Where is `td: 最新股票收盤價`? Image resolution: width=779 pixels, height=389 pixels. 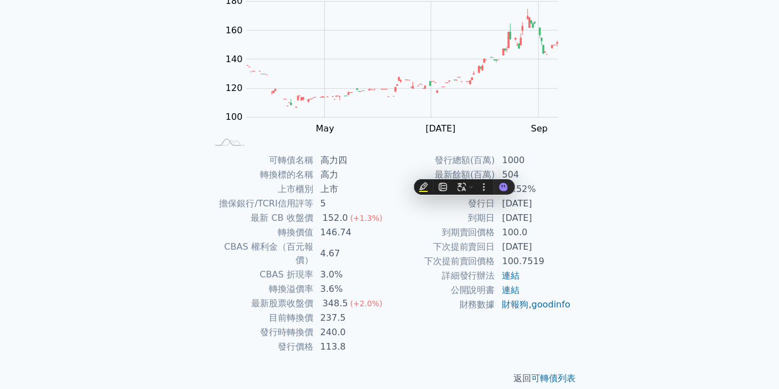 td: 最新股票收盤價 is located at coordinates (261, 303).